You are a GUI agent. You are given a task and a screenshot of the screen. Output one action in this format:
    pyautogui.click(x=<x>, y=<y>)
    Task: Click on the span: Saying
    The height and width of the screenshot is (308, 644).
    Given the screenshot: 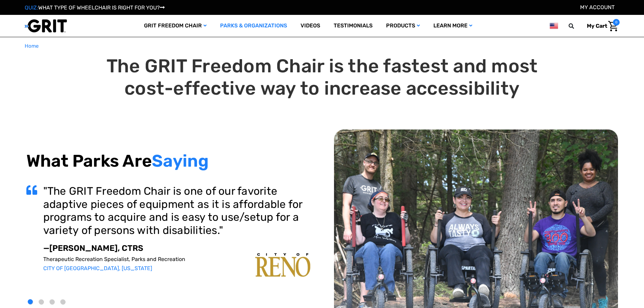 What is the action you would take?
    pyautogui.click(x=180, y=161)
    